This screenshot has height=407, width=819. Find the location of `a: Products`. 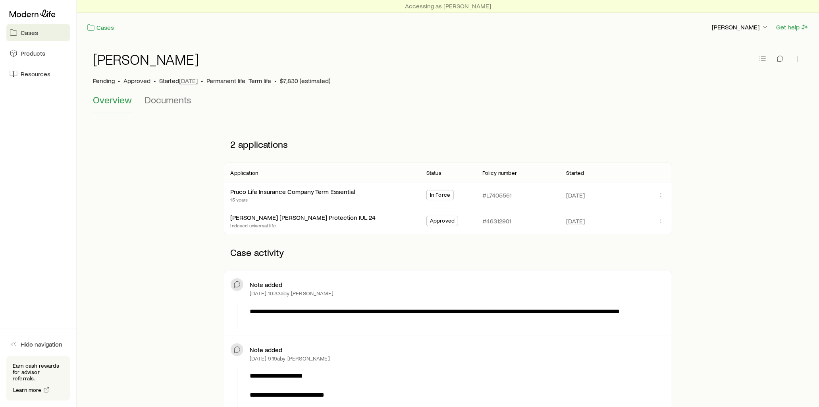

a: Products is located at coordinates (38, 53).